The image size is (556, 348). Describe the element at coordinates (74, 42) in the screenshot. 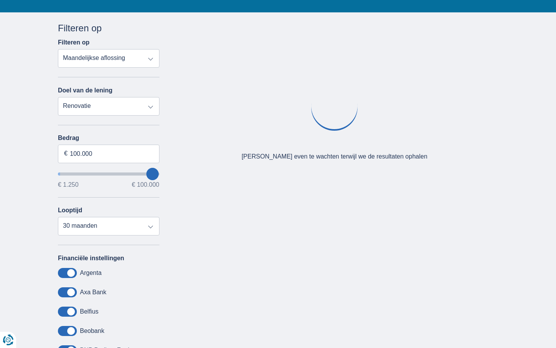

I see `label: Filteren op` at that location.